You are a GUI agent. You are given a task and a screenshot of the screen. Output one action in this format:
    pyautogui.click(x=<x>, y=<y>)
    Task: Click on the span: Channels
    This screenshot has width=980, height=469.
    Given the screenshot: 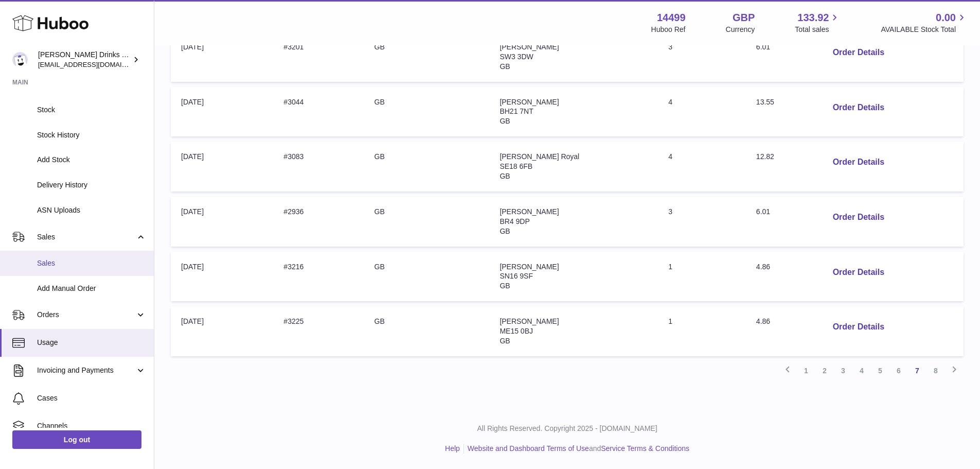 What is the action you would take?
    pyautogui.click(x=92, y=426)
    